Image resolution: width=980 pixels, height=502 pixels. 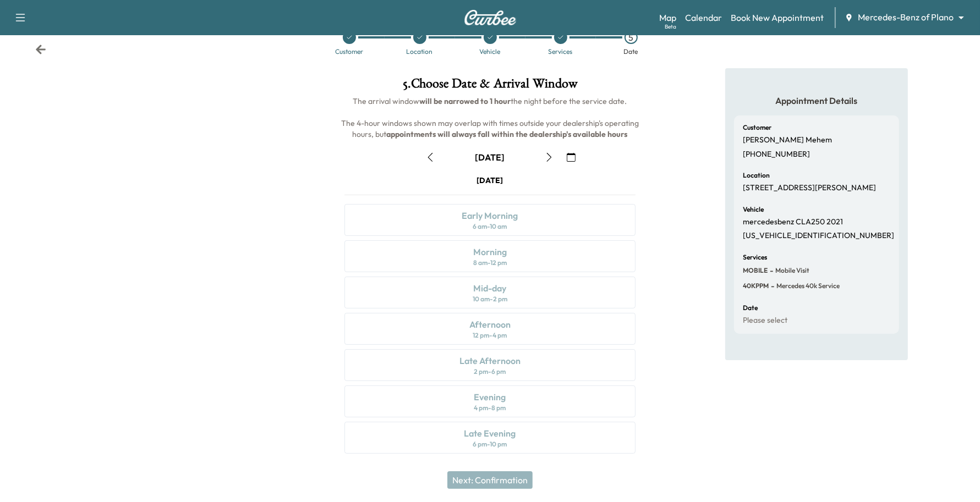 I want to click on span: 40KPPM, so click(x=755, y=286).